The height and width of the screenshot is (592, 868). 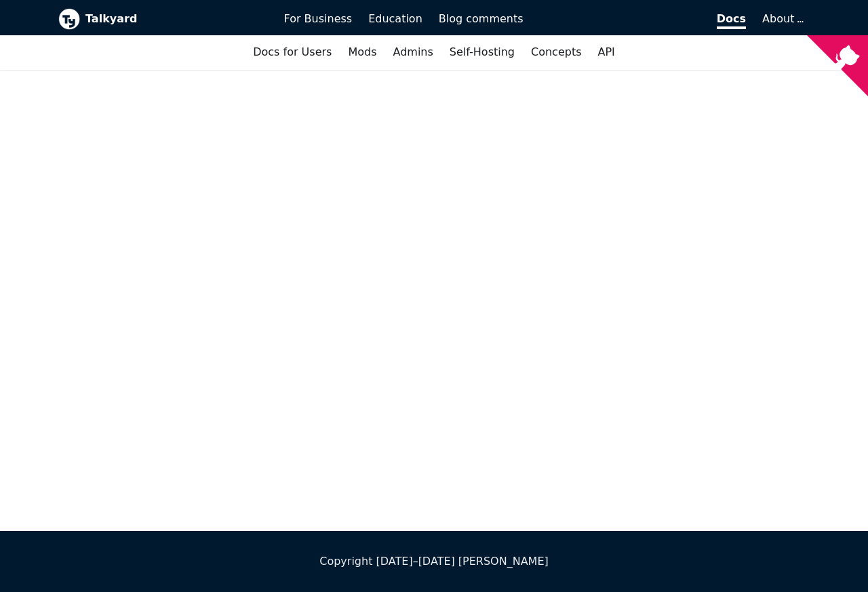 What do you see at coordinates (782, 18) in the screenshot?
I see `span: About` at bounding box center [782, 18].